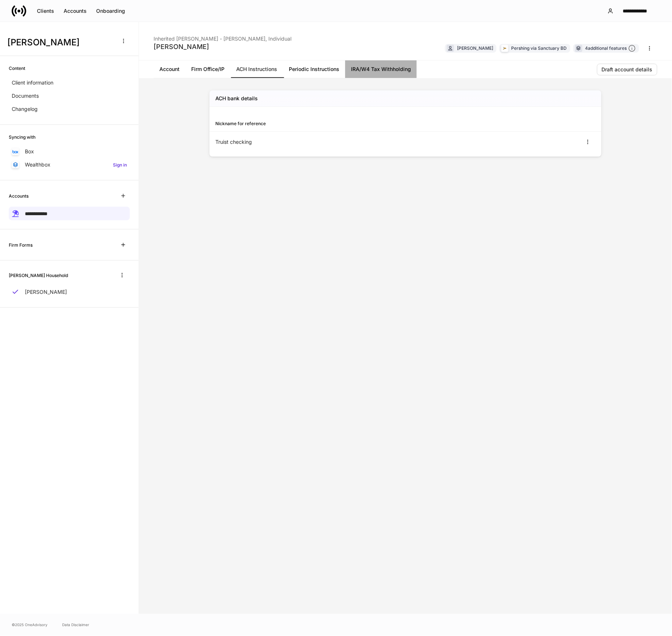  Describe the element at coordinates (207, 69) in the screenshot. I see `a: Firm Office/IP` at that location.